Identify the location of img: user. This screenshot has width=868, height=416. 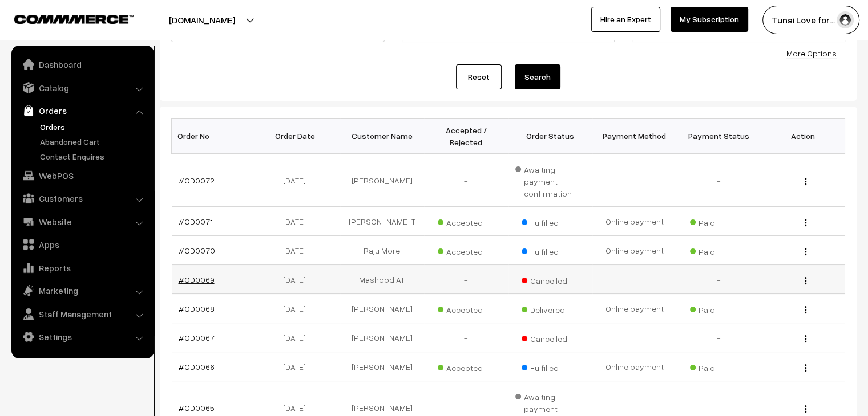
(844, 20).